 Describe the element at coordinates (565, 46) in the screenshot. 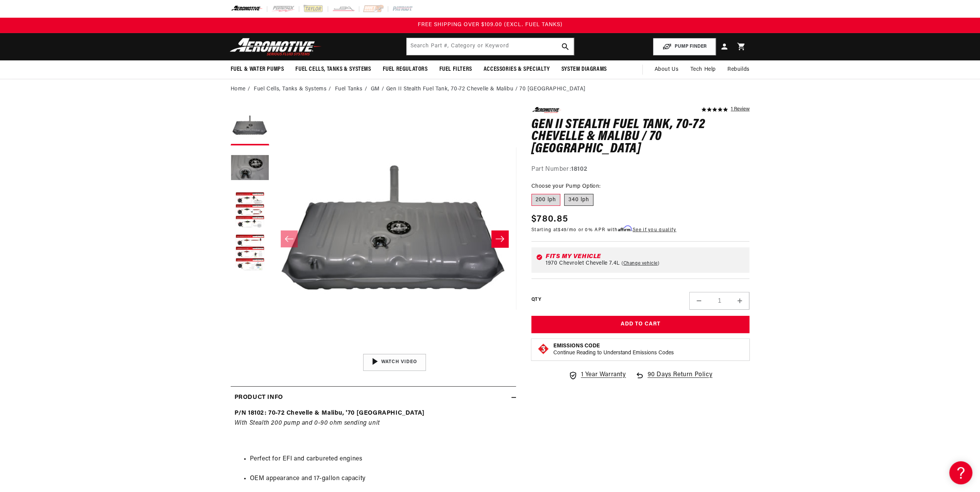

I see `button: search button` at that location.